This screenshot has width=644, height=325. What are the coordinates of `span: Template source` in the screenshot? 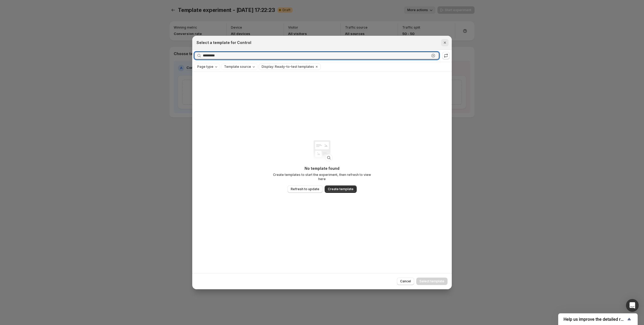 It's located at (238, 67).